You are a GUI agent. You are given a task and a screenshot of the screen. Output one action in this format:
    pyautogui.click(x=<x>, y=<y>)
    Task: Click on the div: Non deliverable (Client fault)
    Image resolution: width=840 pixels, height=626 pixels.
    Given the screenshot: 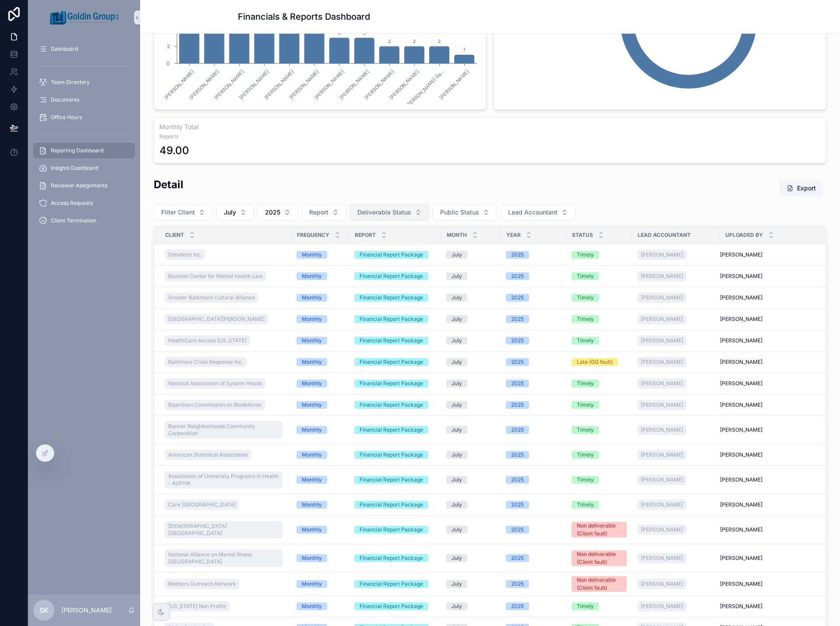 What is the action you would take?
    pyautogui.click(x=599, y=558)
    